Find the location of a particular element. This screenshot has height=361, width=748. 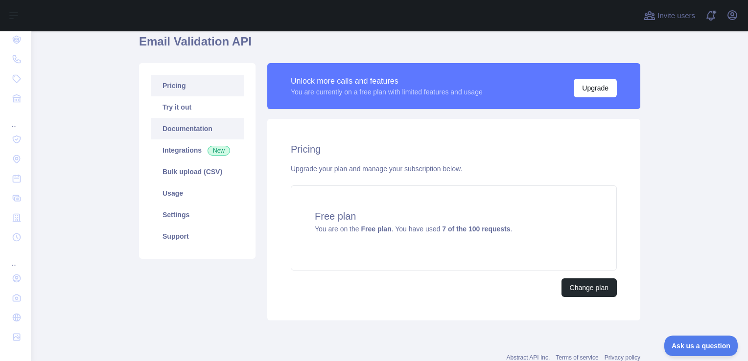

span: Invite users is located at coordinates (676, 16).